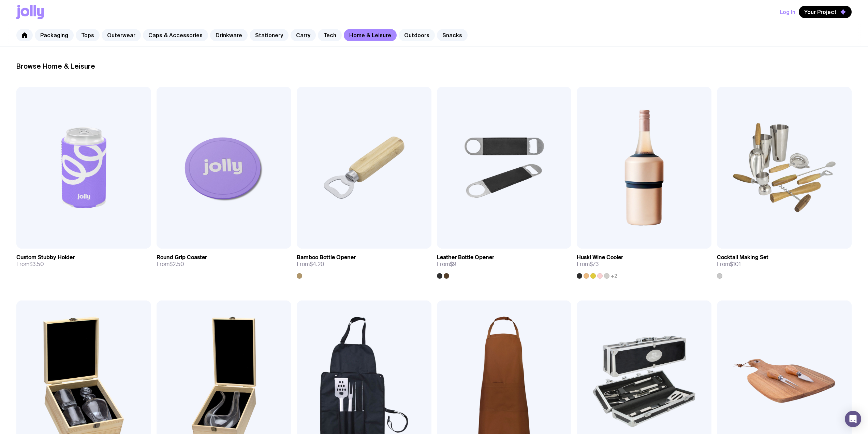 The image size is (868, 434). I want to click on a: Custom Stubby HolderFrom$3.50, so click(83, 261).